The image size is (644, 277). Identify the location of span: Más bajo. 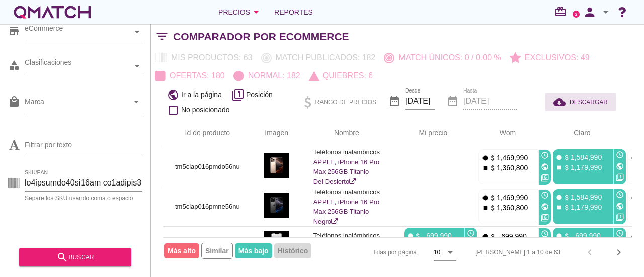
(254, 251).